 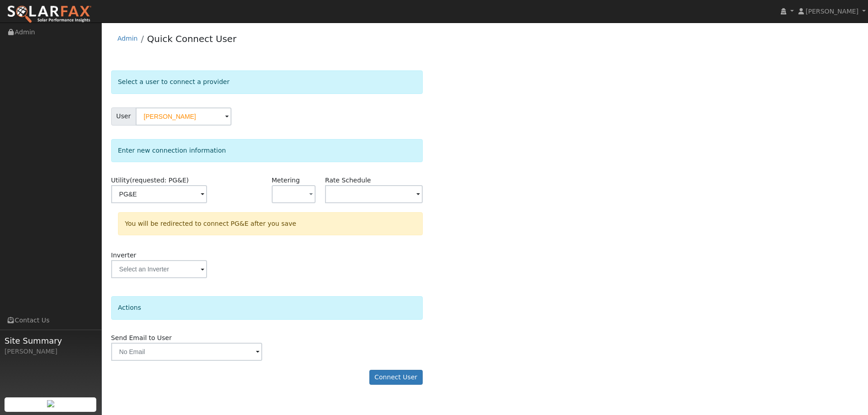 What do you see at coordinates (267, 307) in the screenshot?
I see `div: Actions` at bounding box center [267, 307].